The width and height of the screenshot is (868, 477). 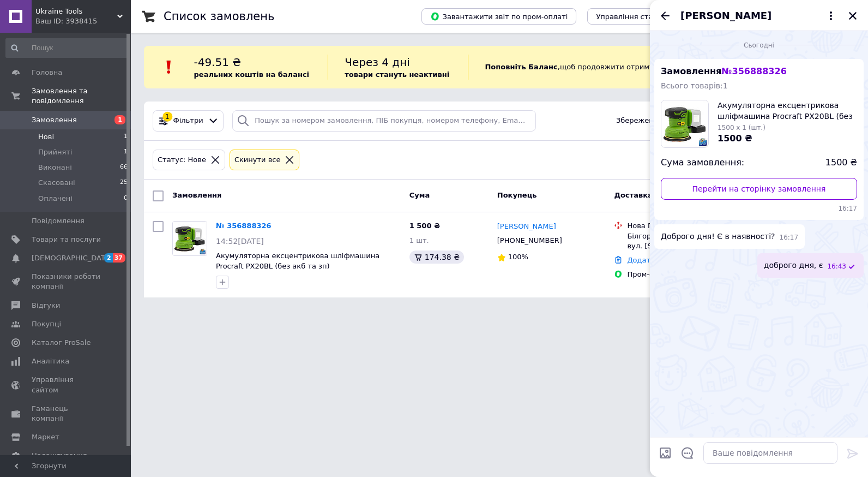 I want to click on span: Управління статусами, so click(x=638, y=17).